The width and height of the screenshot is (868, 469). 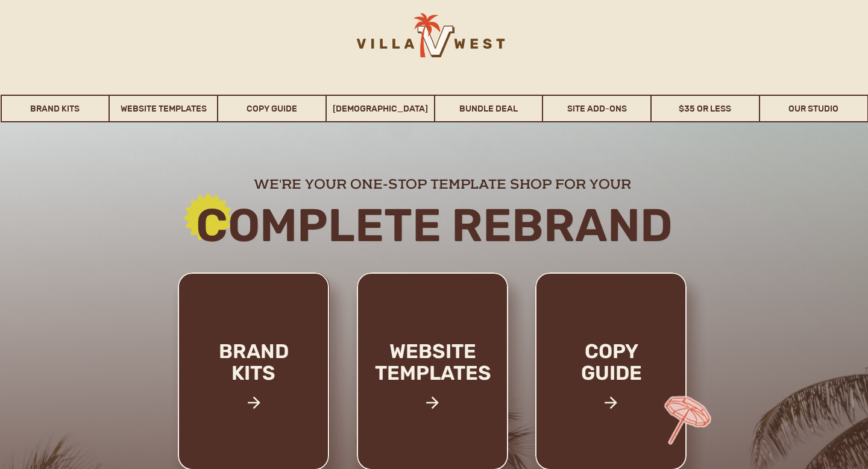 I want to click on a: Our Studio, so click(x=814, y=109).